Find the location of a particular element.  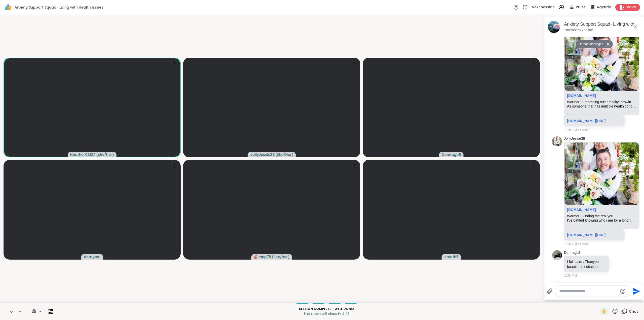

img: ShareWell Logomark is located at coordinates (8, 7).